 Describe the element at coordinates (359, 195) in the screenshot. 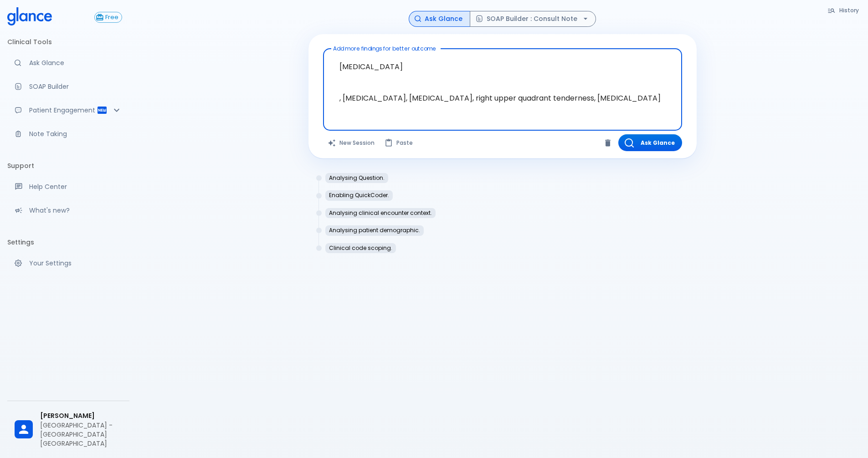

I see `p: Enabling QuickCoder.` at that location.